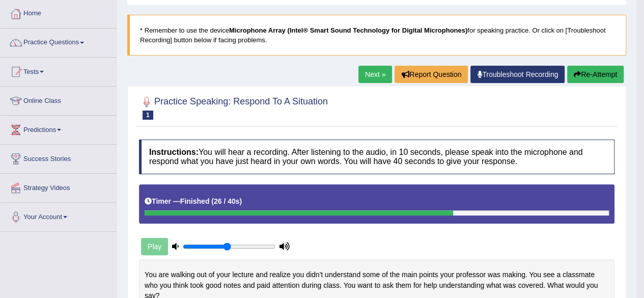 This screenshot has width=644, height=298. I want to click on h4: You will hear a recording. After listening to the audio, in 10 seconds, please speak into the mic..., so click(377, 156).